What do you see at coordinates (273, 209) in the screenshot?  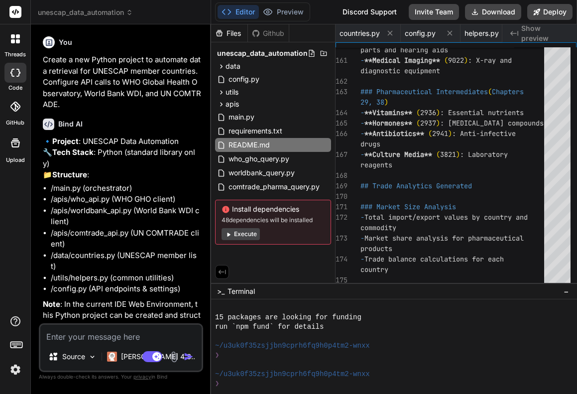 I see `span: Install dependencies` at bounding box center [273, 209].